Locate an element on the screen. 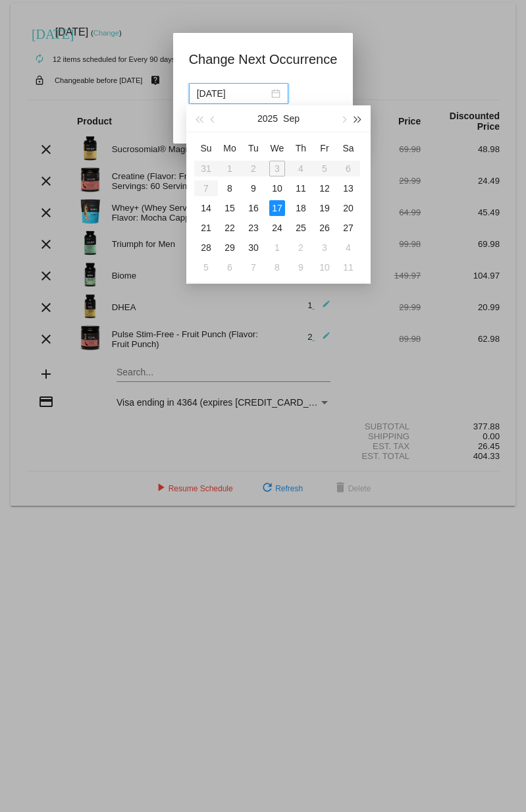 Image resolution: width=526 pixels, height=812 pixels. div: 6 is located at coordinates (230, 268).